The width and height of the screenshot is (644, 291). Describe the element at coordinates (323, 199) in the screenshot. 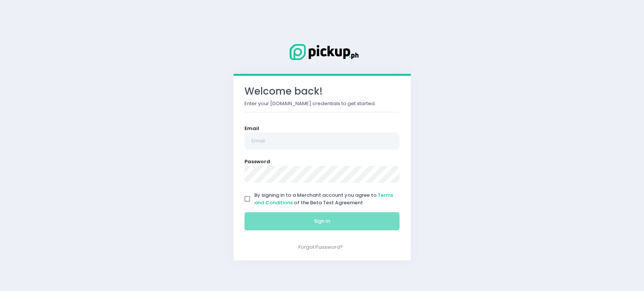

I see `span: By signing in to a Merchant account you agree to of the Beta Test Agreement` at that location.